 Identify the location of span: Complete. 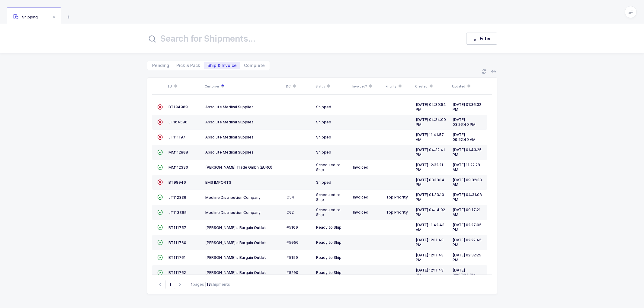
(254, 66).